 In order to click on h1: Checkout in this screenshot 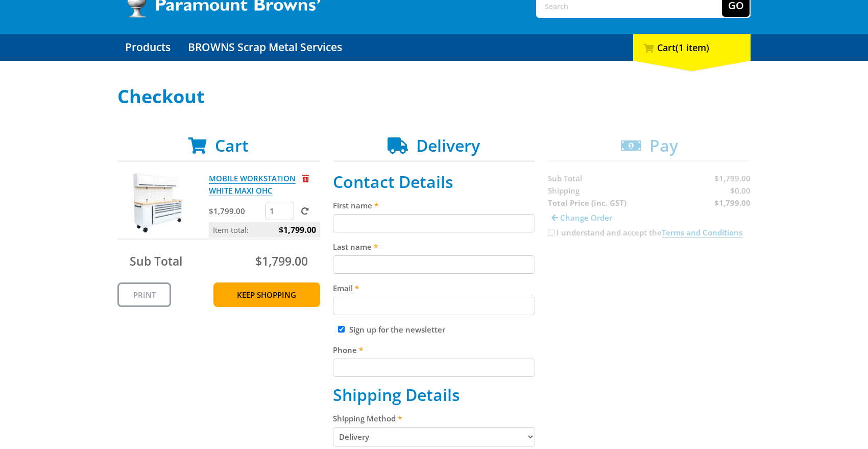, I will do `click(434, 96)`.